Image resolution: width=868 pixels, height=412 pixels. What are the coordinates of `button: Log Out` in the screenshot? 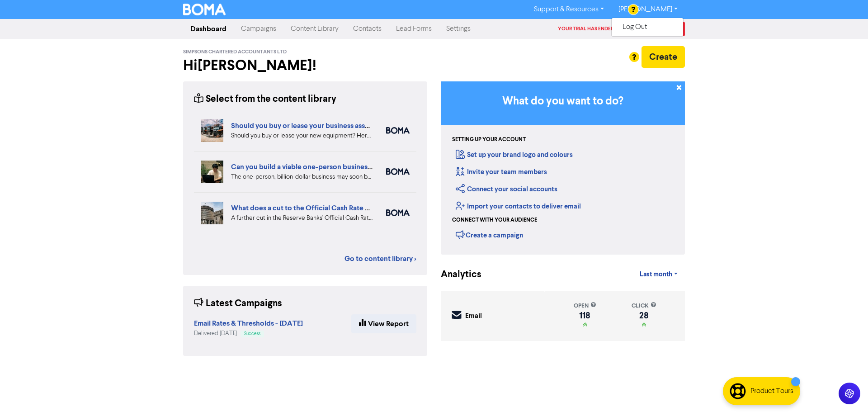 It's located at (648, 27).